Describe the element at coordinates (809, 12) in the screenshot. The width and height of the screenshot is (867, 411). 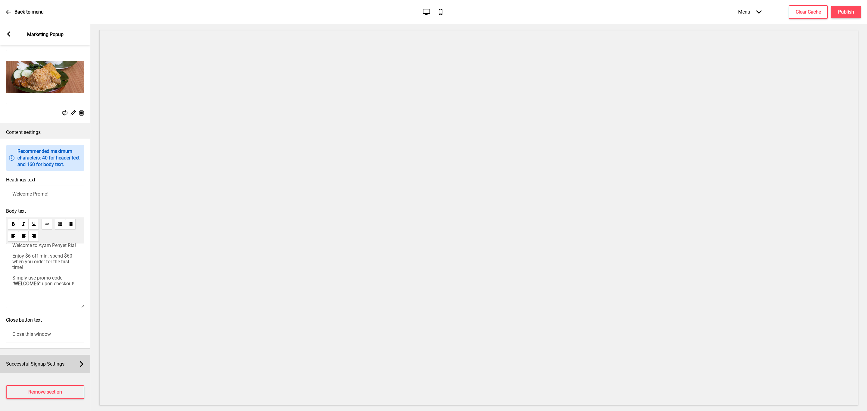
I see `h4: Clear Cache` at that location.